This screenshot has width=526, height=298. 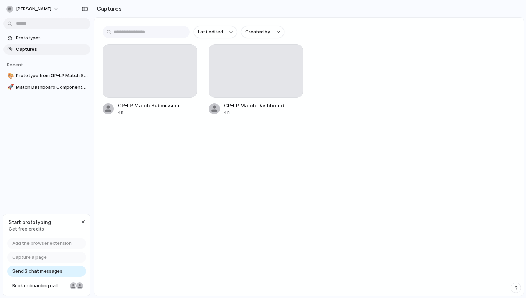 What do you see at coordinates (29, 257) in the screenshot?
I see `span: Capture a page` at bounding box center [29, 257].